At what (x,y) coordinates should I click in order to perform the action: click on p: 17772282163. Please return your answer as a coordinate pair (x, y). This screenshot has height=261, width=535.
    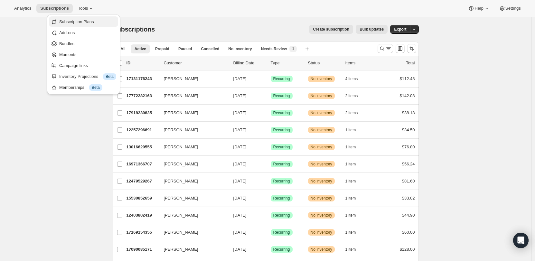
    Looking at the image, I should click on (143, 96).